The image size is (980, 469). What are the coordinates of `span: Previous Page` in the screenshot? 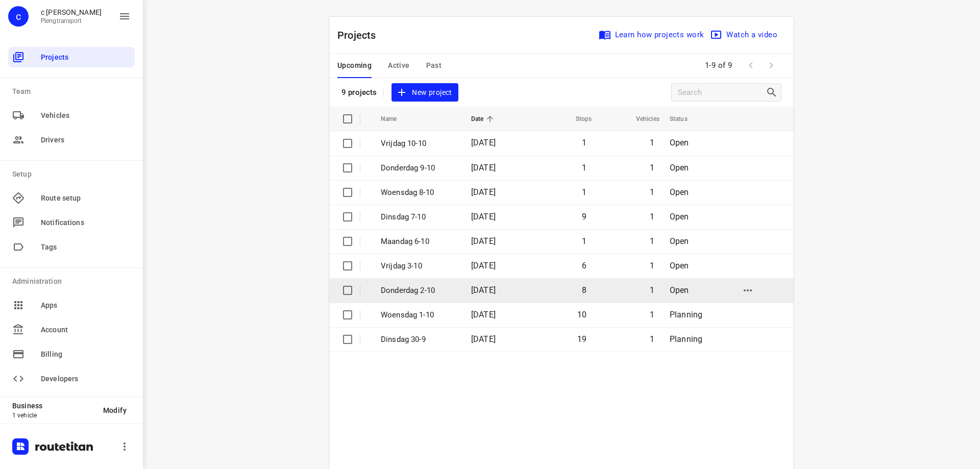 It's located at (751, 65).